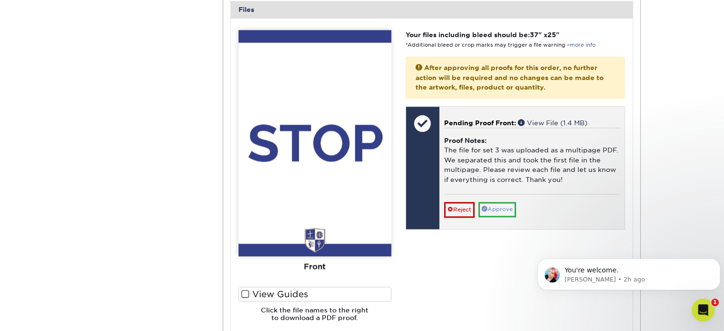 The height and width of the screenshot is (331, 724). I want to click on a: Reject, so click(459, 210).